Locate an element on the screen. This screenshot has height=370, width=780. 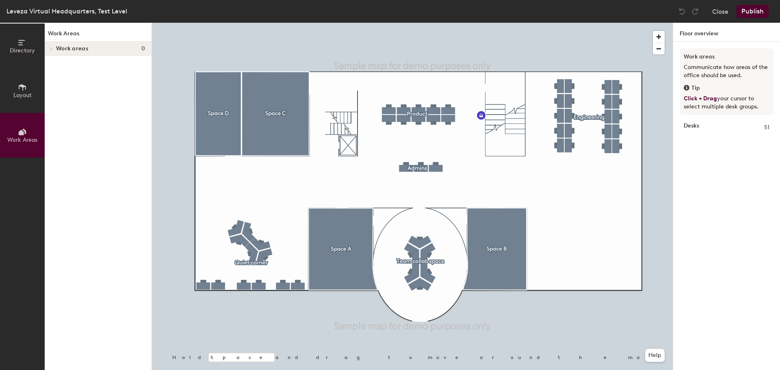
span: Work areas is located at coordinates (72, 49).